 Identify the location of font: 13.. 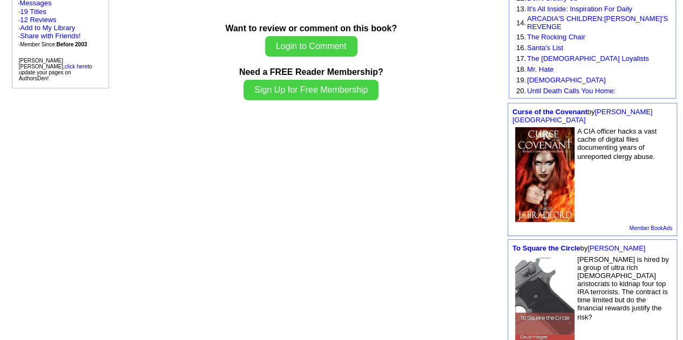
(521, 9).